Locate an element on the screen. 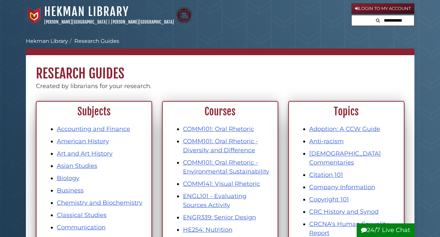  h1: Research Guides is located at coordinates (220, 68).